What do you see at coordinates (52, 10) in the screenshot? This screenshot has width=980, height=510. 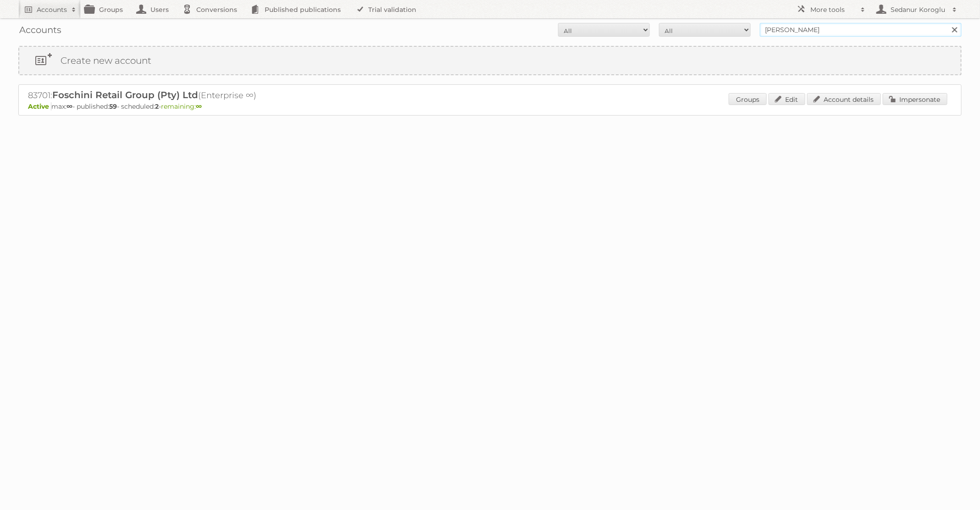 I see `h2: Accounts` at bounding box center [52, 10].